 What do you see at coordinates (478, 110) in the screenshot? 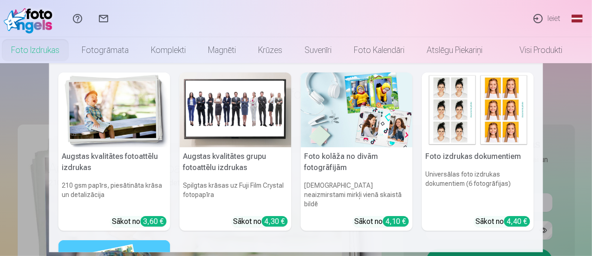
I see `img: Foto izdrukas dokumentiem` at bounding box center [478, 110].